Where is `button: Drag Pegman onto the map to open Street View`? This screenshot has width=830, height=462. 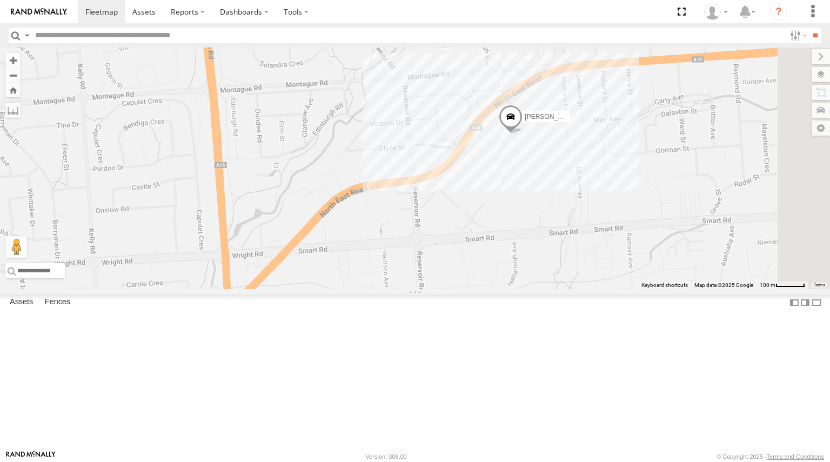
button: Drag Pegman onto the map to open Street View is located at coordinates (16, 247).